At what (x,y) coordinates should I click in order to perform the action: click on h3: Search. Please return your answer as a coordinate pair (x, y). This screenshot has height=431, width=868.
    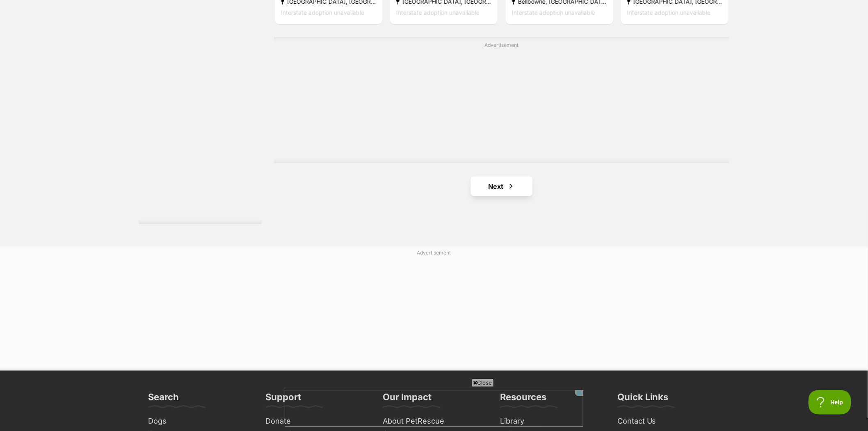
    Looking at the image, I should click on (163, 399).